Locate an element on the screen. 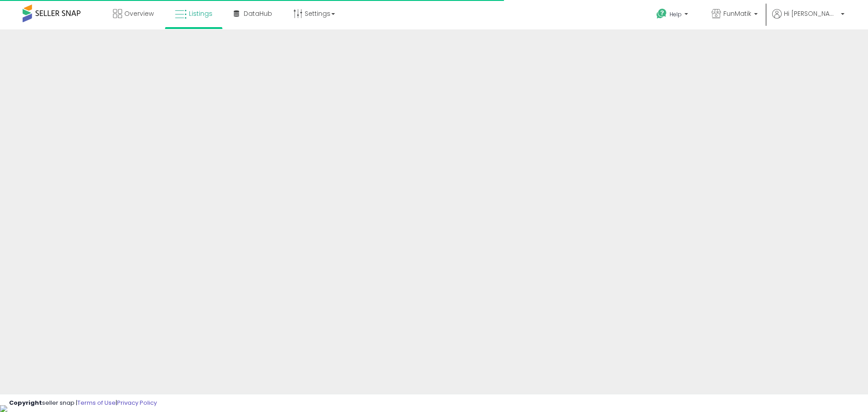 The width and height of the screenshot is (868, 412). span: DataHub is located at coordinates (258, 14).